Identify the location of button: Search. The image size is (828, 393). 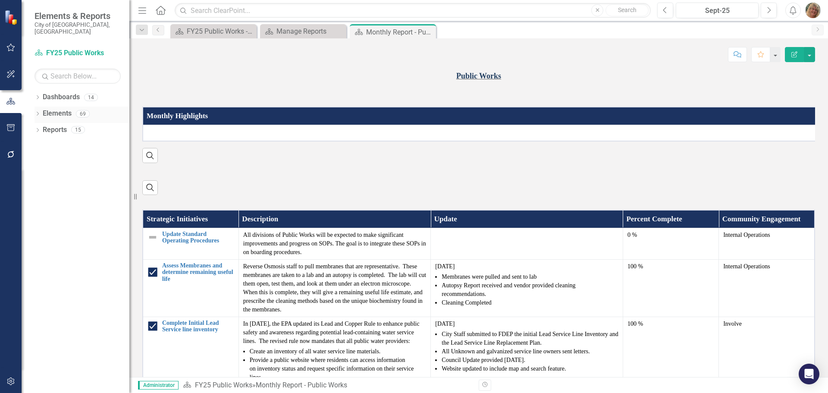
(627, 10).